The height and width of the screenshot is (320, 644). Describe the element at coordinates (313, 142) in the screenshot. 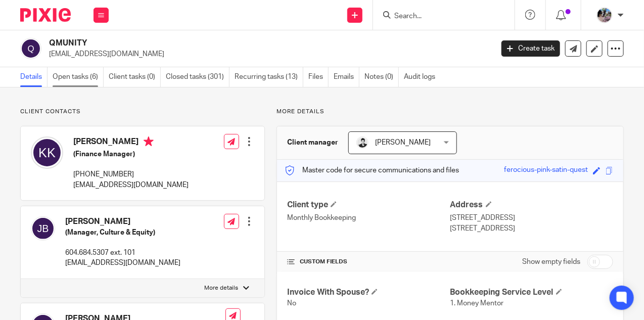

I see `h3: Client manager` at that location.